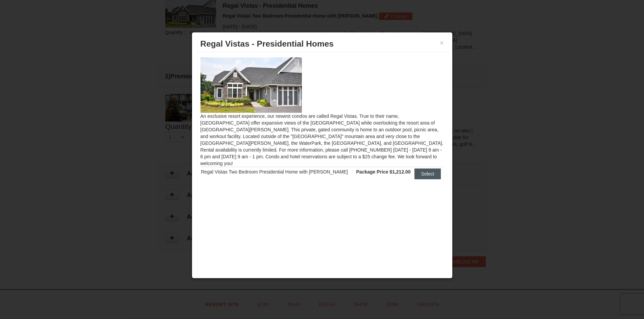 This screenshot has width=644, height=319. I want to click on button: Select, so click(428, 174).